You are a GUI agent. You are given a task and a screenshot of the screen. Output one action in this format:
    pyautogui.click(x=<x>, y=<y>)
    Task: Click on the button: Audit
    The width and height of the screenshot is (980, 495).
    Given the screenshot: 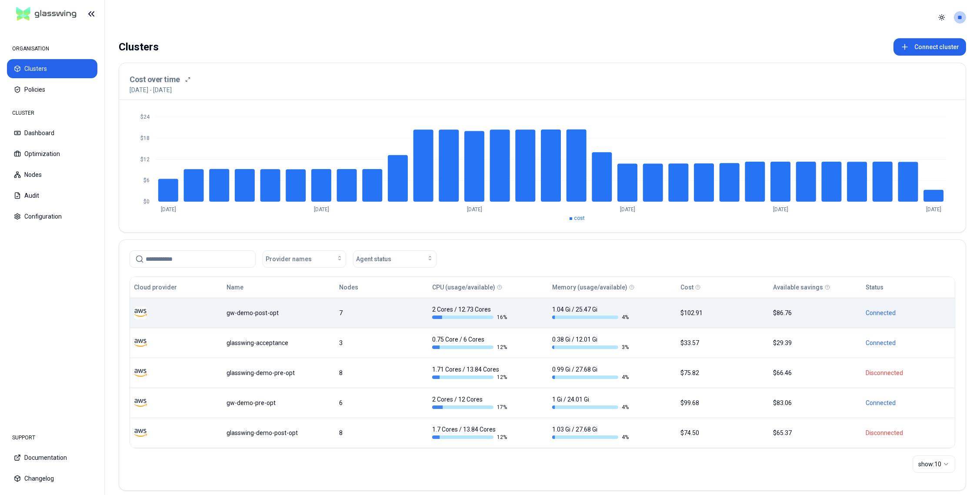 What is the action you would take?
    pyautogui.click(x=52, y=196)
    